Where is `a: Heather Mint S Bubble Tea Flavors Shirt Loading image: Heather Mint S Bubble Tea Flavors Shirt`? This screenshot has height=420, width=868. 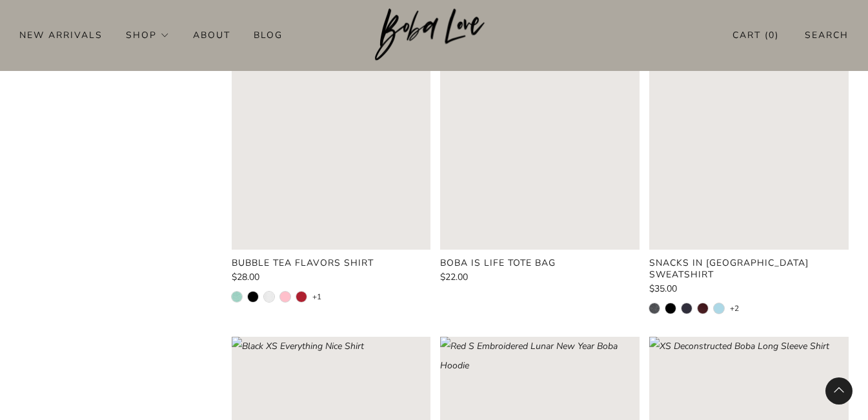 a: Heather Mint S Bubble Tea Flavors Shirt Loading image: Heather Mint S Bubble Tea Flavors Shirt is located at coordinates (331, 150).